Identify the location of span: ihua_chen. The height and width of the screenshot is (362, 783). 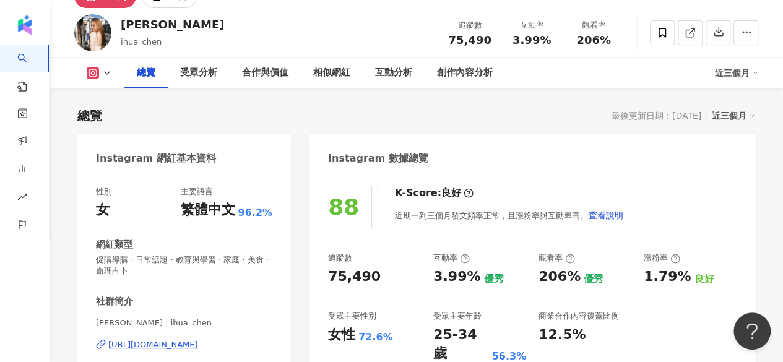
(141, 41).